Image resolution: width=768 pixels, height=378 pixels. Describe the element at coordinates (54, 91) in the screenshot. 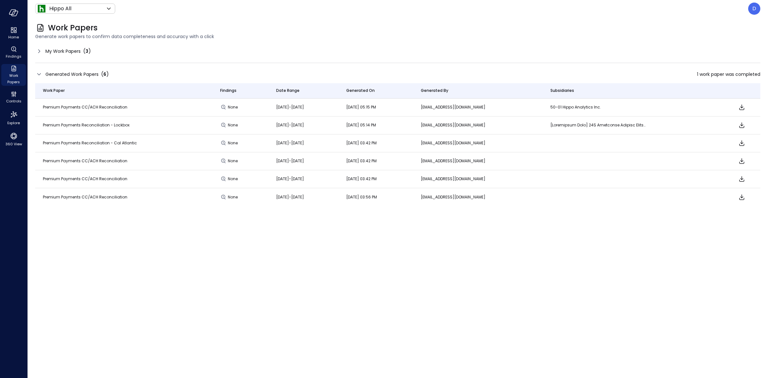

I see `span: Work Paper` at that location.